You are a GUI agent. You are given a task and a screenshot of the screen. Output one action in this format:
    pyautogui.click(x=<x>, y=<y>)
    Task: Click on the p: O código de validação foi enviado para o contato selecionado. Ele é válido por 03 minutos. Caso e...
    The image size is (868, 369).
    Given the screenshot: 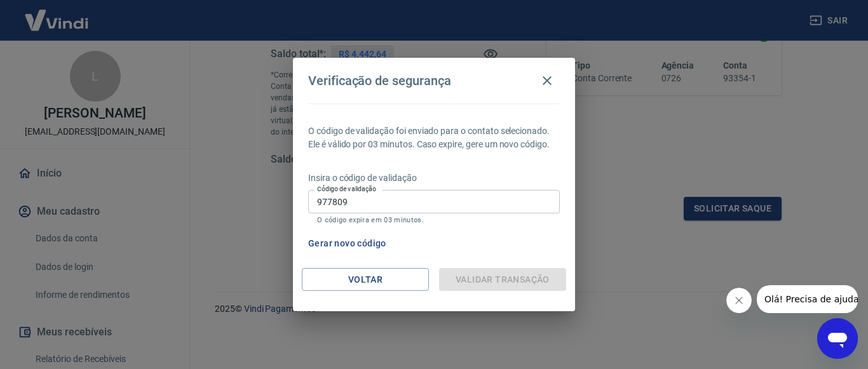 What is the action you would take?
    pyautogui.click(x=434, y=138)
    